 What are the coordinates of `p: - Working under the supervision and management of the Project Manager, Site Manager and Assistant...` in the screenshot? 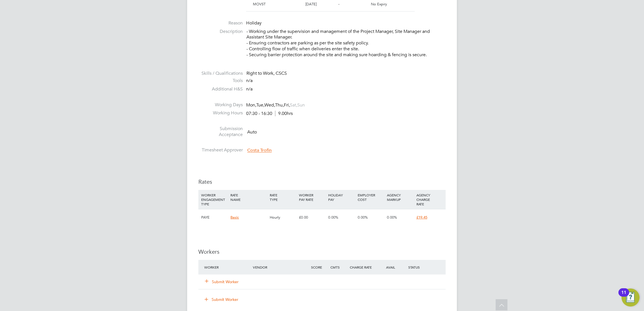 It's located at (346, 43).